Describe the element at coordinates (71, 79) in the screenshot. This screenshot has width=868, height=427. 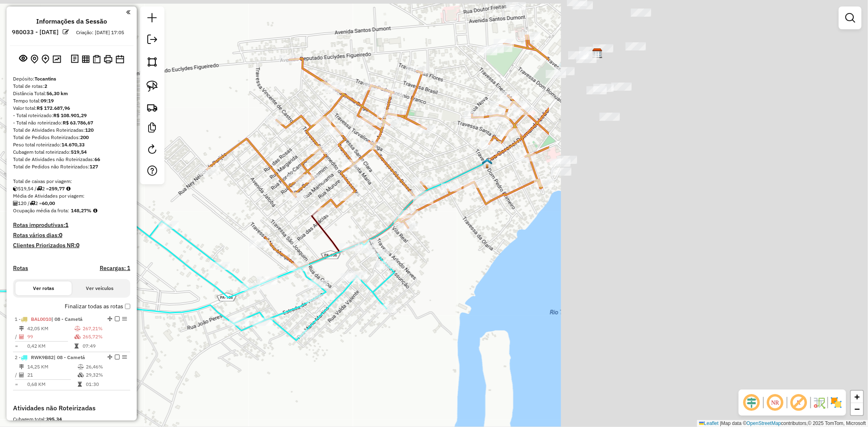
I see `div: Depósito:` at that location.